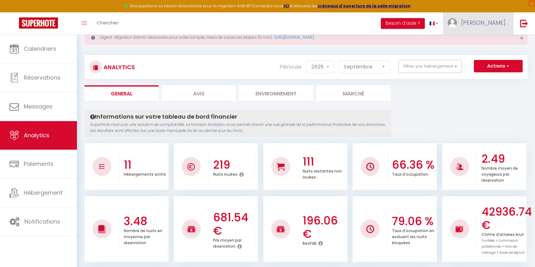 The width and height of the screenshot is (535, 267). What do you see at coordinates (238, 128) in the screenshot?
I see `p: Superhote n'est pas une solution de comptabilité. La fonction Analytics vous permet d'avoir une v...` at bounding box center [238, 128].